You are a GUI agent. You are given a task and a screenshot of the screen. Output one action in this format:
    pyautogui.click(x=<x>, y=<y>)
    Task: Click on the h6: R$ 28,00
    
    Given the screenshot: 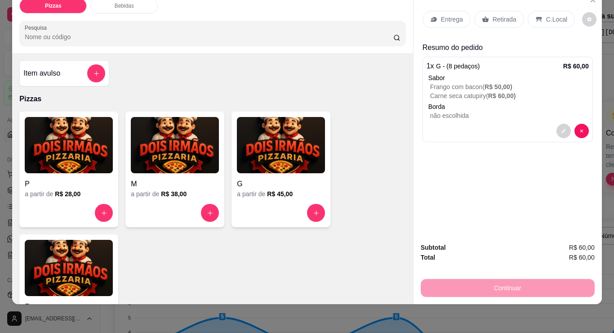 What is the action you would take?
    pyautogui.click(x=67, y=194)
    